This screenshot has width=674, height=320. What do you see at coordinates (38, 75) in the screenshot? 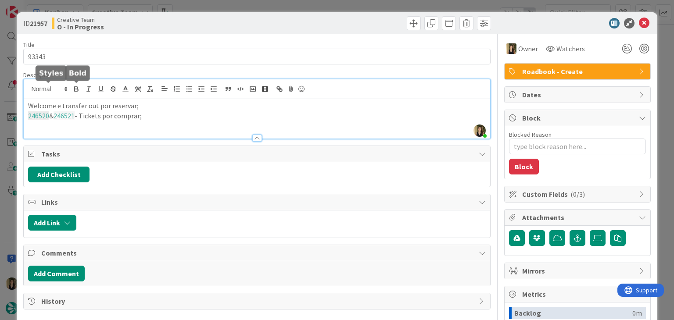
I see `span: Description` at bounding box center [38, 75].